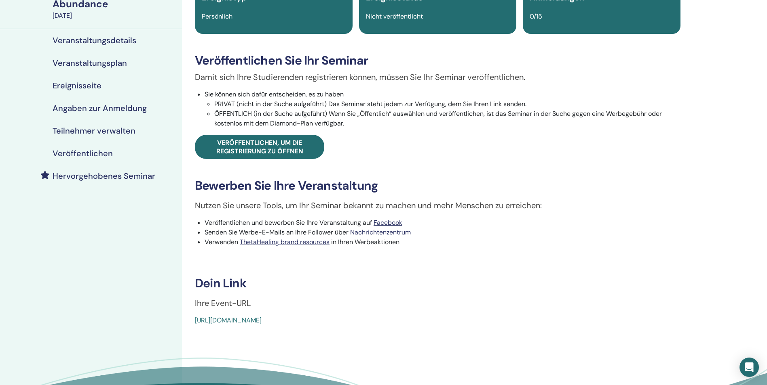 The image size is (767, 385). What do you see at coordinates (388, 223) in the screenshot?
I see `a: Facebook` at bounding box center [388, 223].